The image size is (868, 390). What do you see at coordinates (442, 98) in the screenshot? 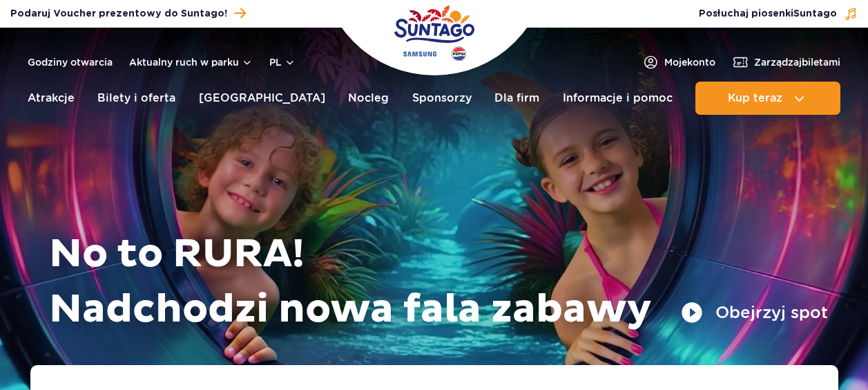
I see `a: Sponsorzy` at bounding box center [442, 98].